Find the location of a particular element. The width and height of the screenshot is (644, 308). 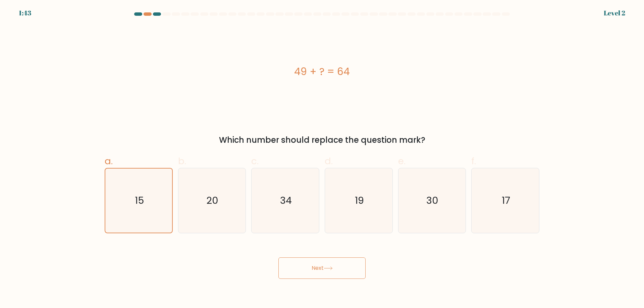

button: Next is located at coordinates (322, 268).